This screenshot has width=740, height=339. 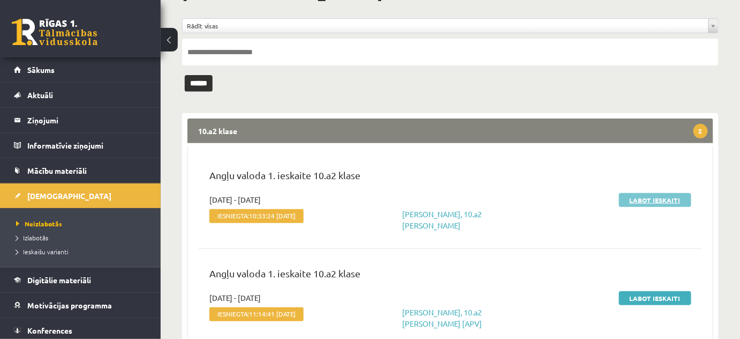 I want to click on span: Neizlabotās, so click(x=39, y=223).